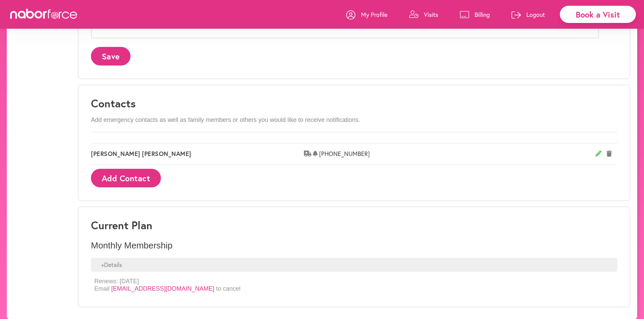 The width and height of the screenshot is (644, 319). What do you see at coordinates (354, 120) in the screenshot?
I see `p: Add emergency contacts as well as family members or others you would like to receive notifications.` at bounding box center [354, 120].